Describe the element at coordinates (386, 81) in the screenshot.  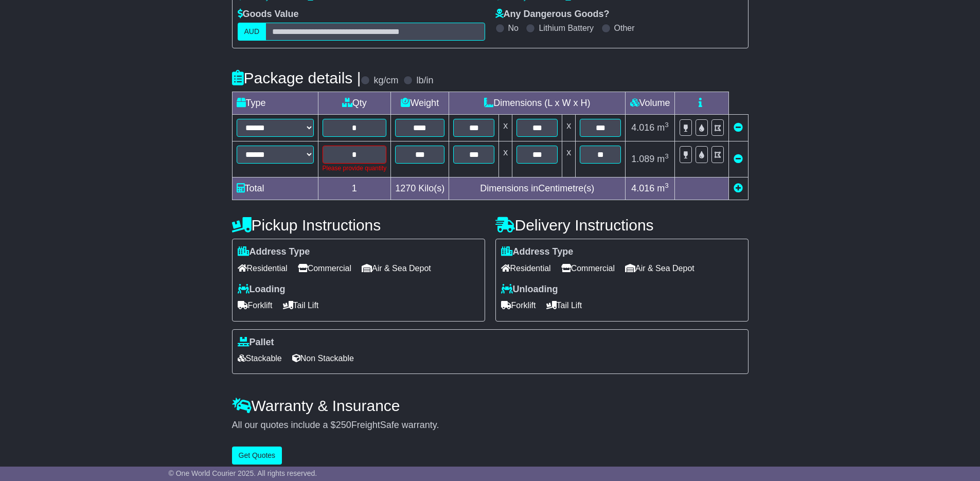
I see `label: kg/cm` at that location.